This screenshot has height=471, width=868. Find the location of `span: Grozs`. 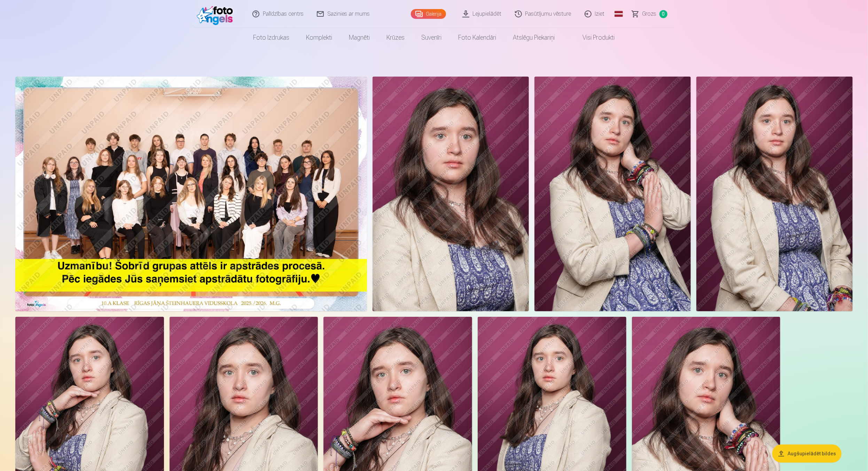

span: Grozs is located at coordinates (650, 14).